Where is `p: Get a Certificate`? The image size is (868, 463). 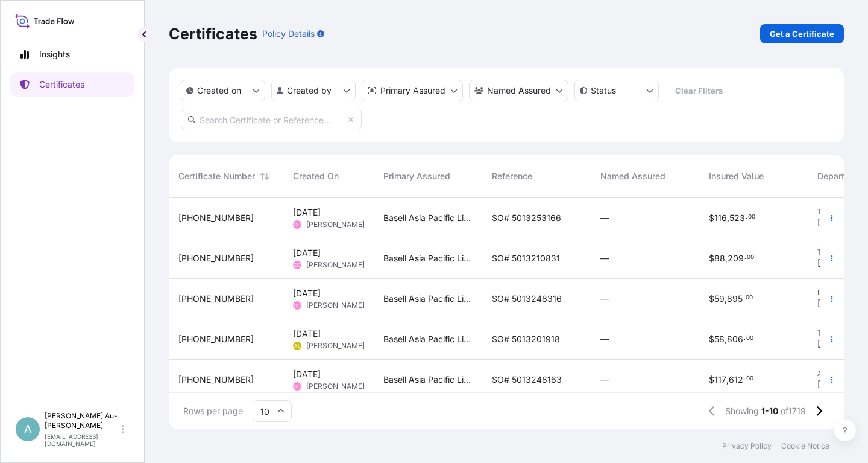
p: Get a Certificate is located at coordinates (802, 34).